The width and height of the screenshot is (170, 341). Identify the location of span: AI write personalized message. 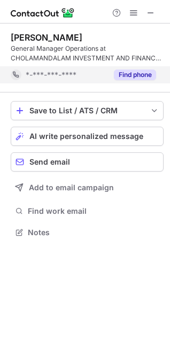
(86, 136).